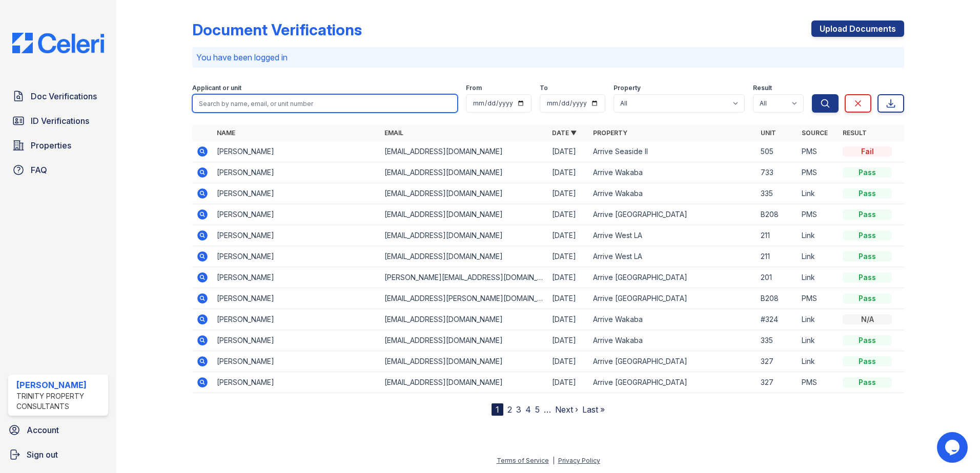 This screenshot has width=980, height=473. Describe the element at coordinates (58, 97) in the screenshot. I see `a: Doc Verifications` at that location.